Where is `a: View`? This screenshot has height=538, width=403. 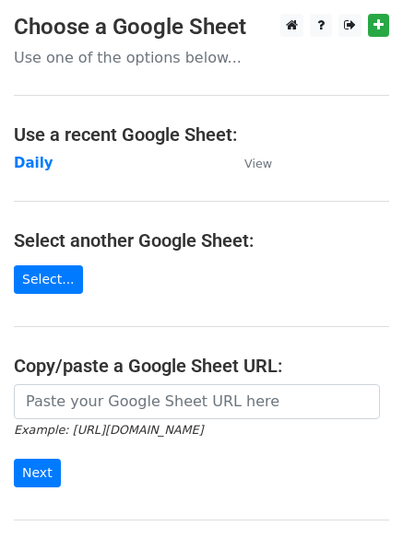 a: View is located at coordinates (249, 163).